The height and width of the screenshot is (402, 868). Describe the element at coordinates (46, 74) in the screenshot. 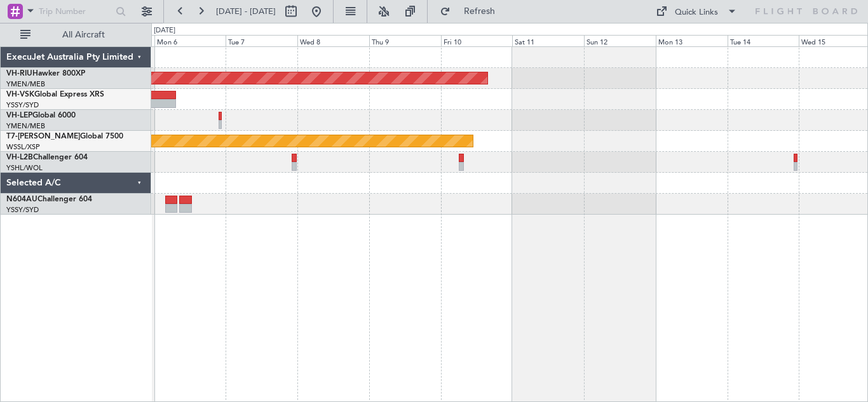

I see `a: VH-RIUHawker 800XP` at that location.